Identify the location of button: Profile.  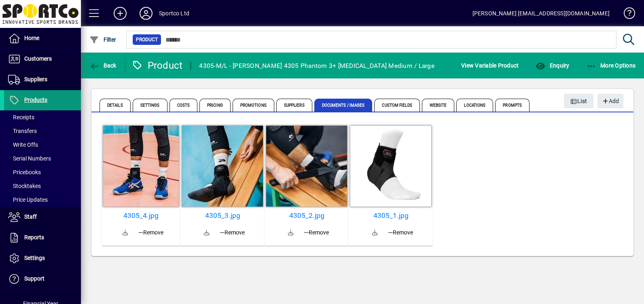
(146, 14).